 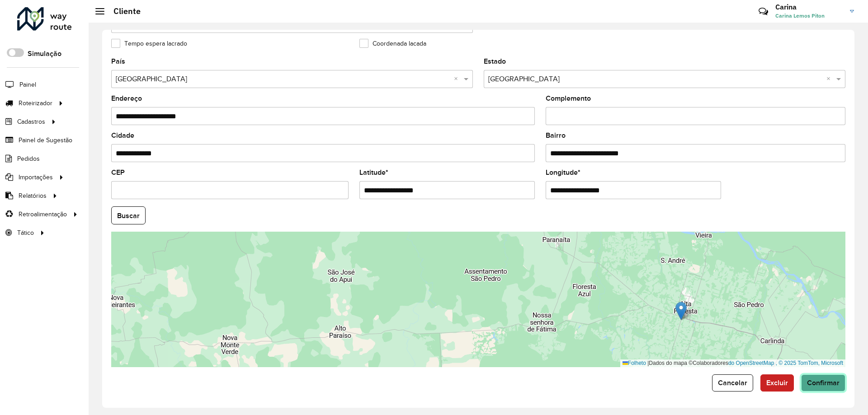 What do you see at coordinates (732, 383) in the screenshot?
I see `font: Cancelar` at bounding box center [732, 383].